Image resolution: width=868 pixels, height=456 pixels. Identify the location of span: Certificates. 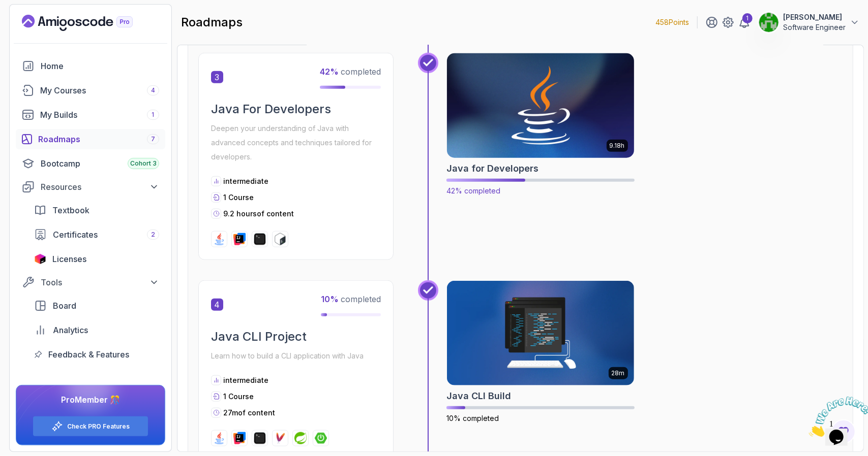
(75, 235).